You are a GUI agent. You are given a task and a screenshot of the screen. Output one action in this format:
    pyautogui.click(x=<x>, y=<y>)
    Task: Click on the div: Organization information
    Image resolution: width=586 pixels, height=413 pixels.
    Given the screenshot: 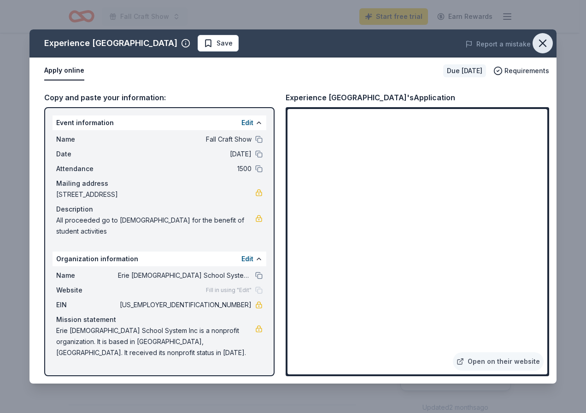 What is the action you would take?
    pyautogui.click(x=159, y=259)
    